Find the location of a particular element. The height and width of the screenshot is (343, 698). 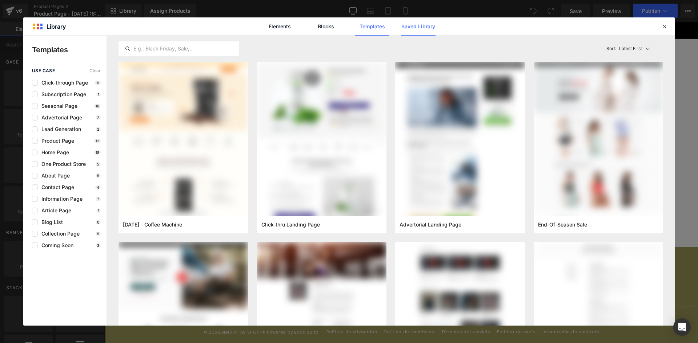

p: Start building your page is located at coordinates (297, 75).